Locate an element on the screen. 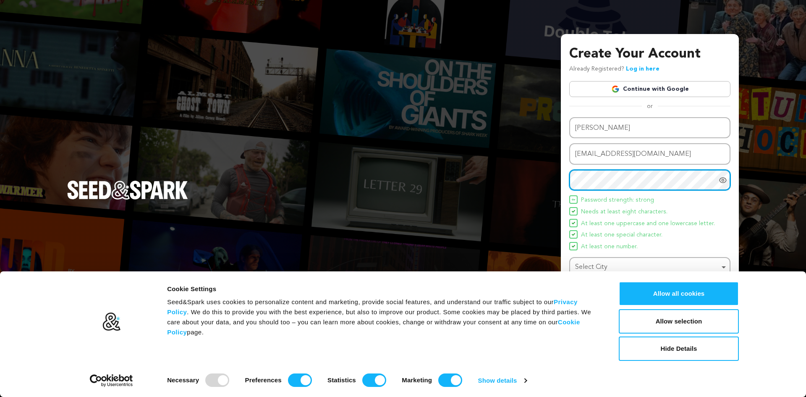 Image resolution: width=806 pixels, height=397 pixels. a: Privacy Policy is located at coordinates (373, 307).